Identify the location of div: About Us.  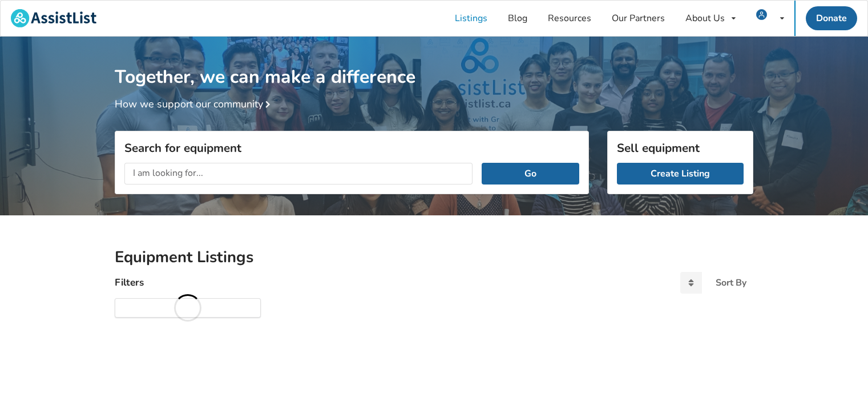
(705, 18).